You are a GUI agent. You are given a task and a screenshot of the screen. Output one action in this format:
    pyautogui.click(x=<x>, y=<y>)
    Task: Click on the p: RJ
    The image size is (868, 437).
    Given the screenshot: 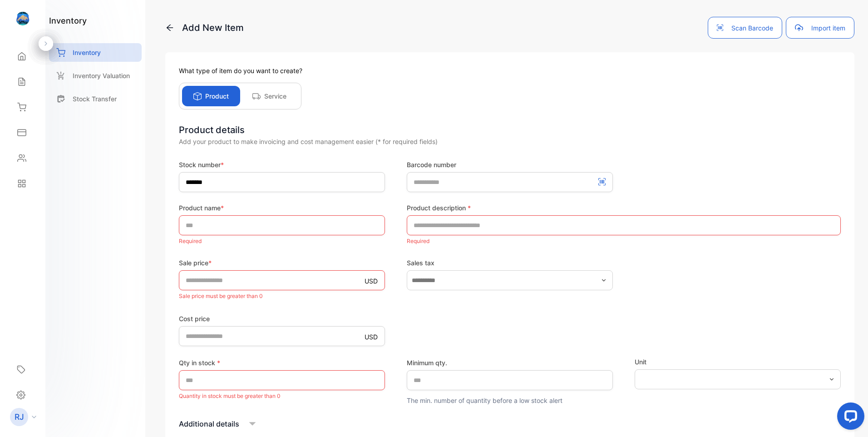 What is the action you would take?
    pyautogui.click(x=19, y=417)
    